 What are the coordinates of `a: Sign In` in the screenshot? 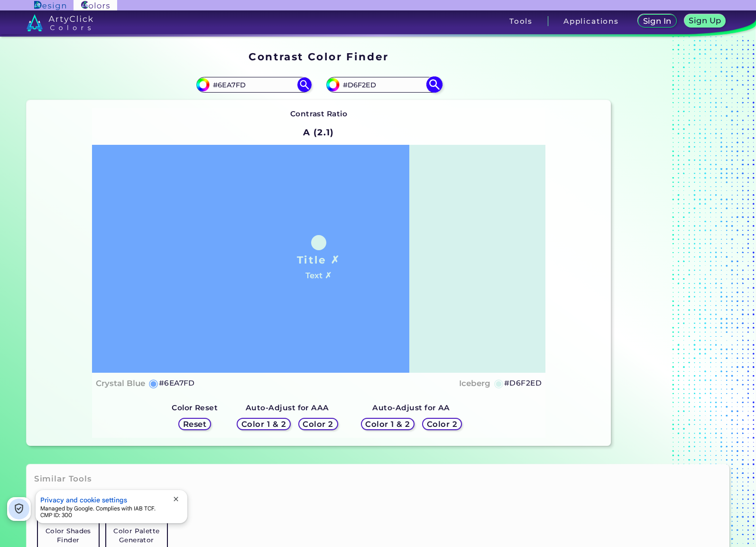 It's located at (658, 20).